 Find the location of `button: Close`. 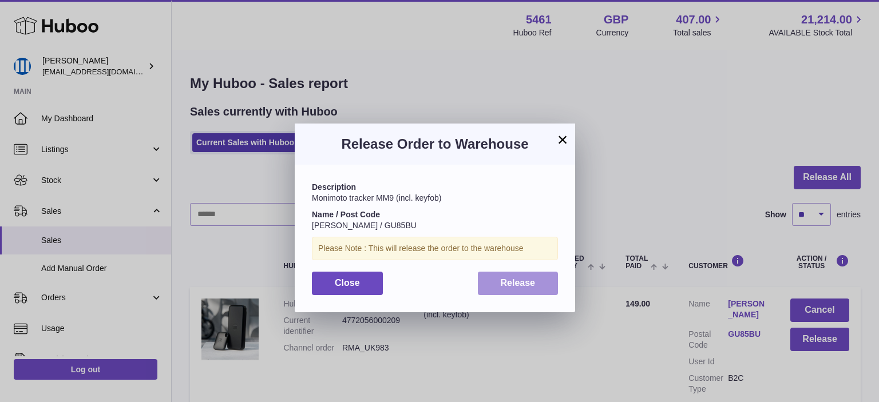

button: Close is located at coordinates (347, 283).